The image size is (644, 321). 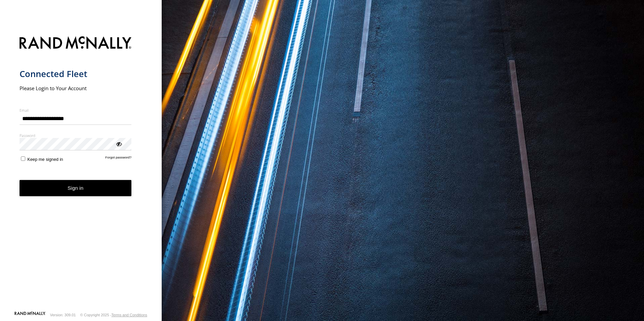 I want to click on a: Visit our Website, so click(x=30, y=315).